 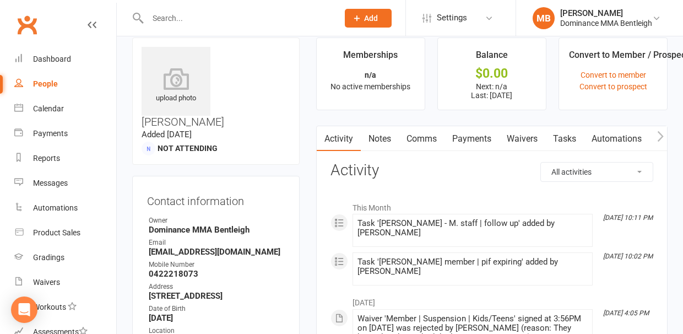 What do you see at coordinates (65, 307) in the screenshot?
I see `a: Workouts` at bounding box center [65, 307].